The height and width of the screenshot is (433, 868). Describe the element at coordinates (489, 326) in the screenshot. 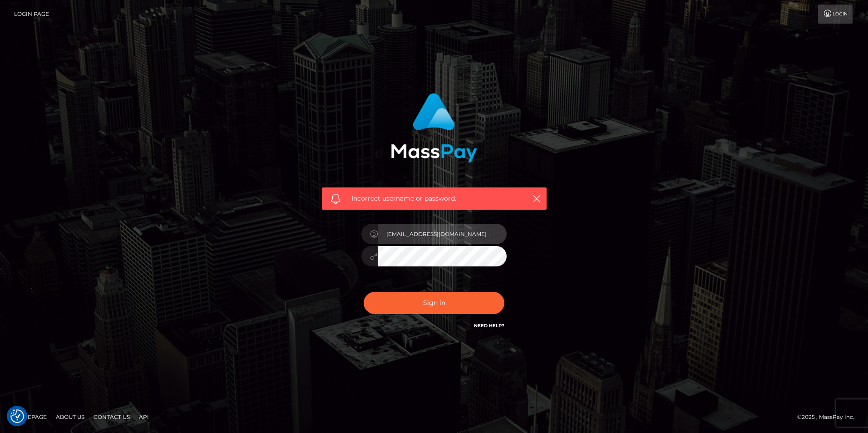

I see `a: Need Help?` at that location.